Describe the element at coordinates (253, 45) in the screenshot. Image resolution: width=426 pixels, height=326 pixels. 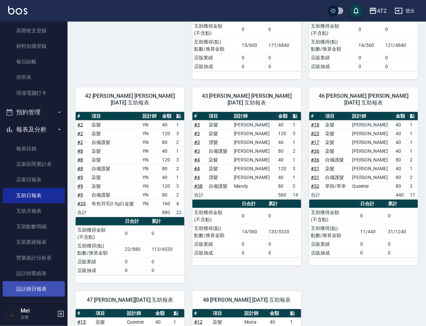
I see `td: 15/600` at that location.